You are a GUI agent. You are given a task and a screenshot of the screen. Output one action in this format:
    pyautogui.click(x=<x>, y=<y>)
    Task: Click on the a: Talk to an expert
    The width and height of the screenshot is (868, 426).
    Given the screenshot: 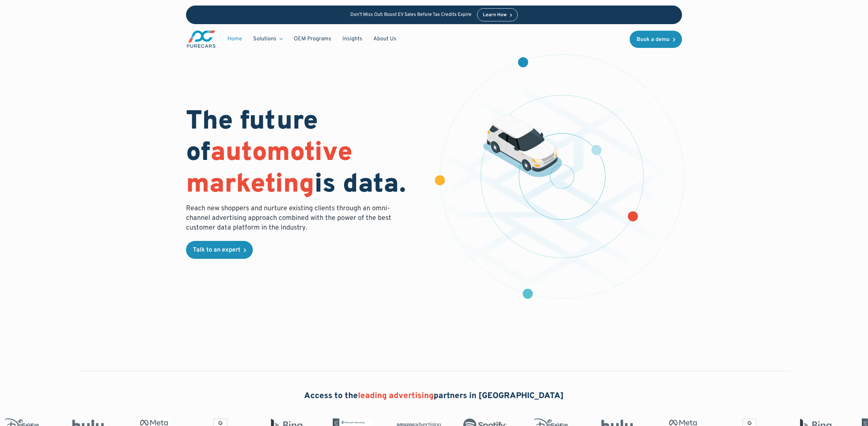 What is the action you would take?
    pyautogui.click(x=220, y=250)
    